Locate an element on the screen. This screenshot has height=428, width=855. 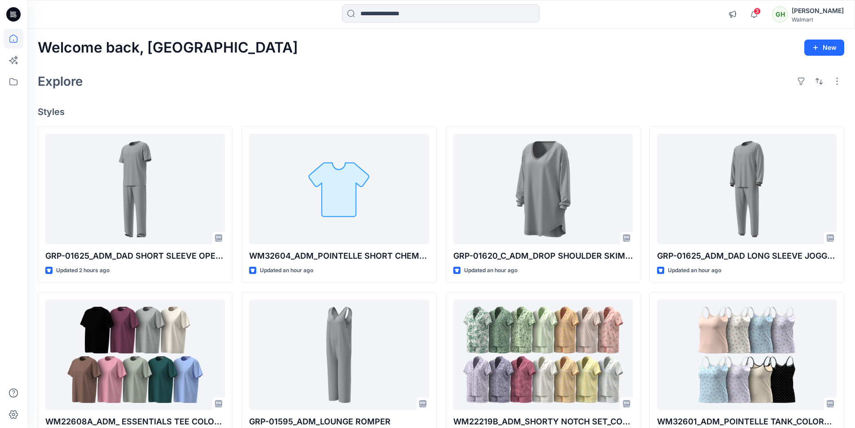
p: GRP-01625_ADM_DAD LONG SLEEVE JOGGER is located at coordinates (747, 256).